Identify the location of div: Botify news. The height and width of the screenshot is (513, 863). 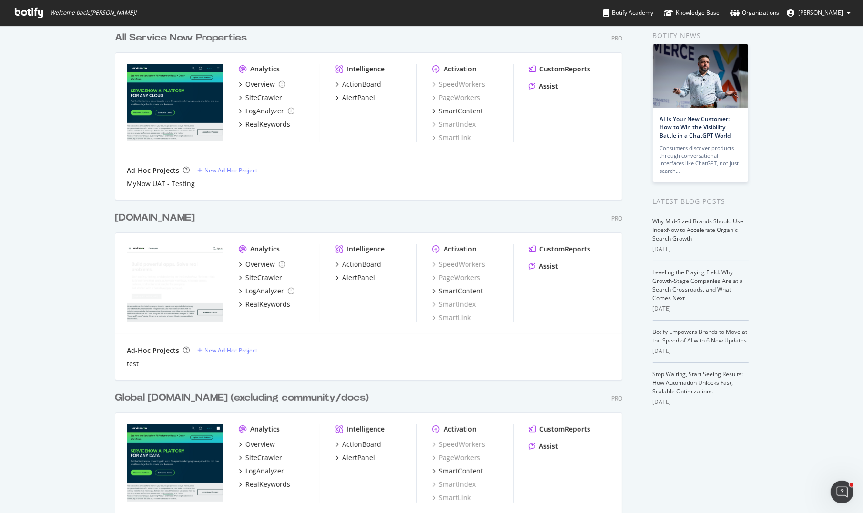
(701, 36).